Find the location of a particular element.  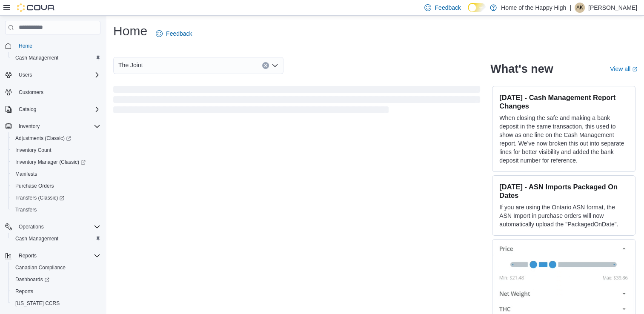

span: Washington CCRS is located at coordinates (56, 303).